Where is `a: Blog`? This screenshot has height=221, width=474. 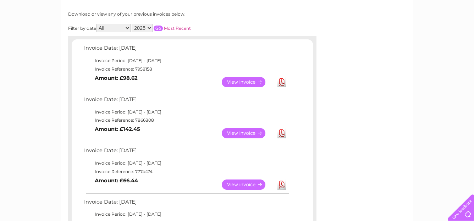 a: Blog is located at coordinates (417, 33).